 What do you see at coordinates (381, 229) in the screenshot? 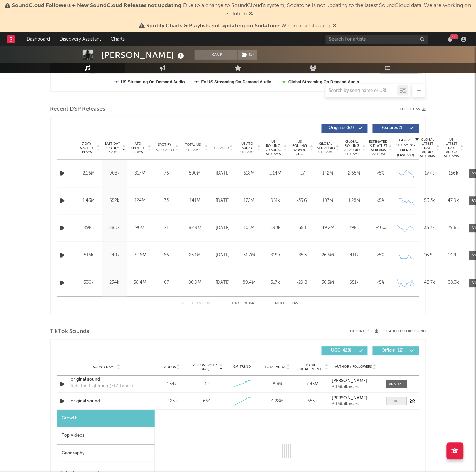
I see `div: ~ 10 %` at bounding box center [381, 229].